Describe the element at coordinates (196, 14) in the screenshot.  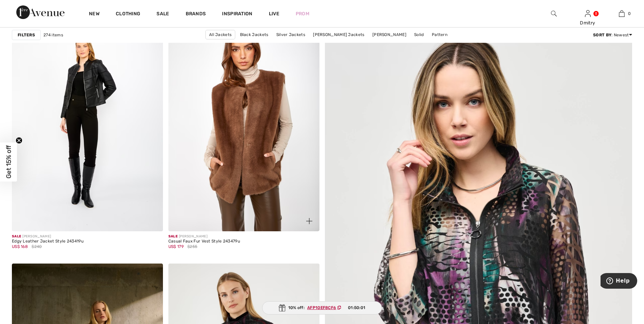
I see `a: Brands` at that location.